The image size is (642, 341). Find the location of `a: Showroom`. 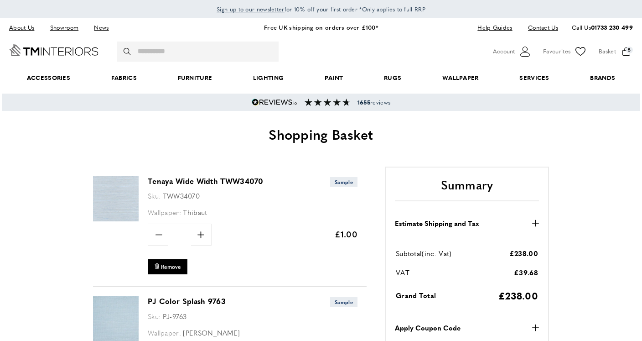

a: Showroom is located at coordinates (64, 27).